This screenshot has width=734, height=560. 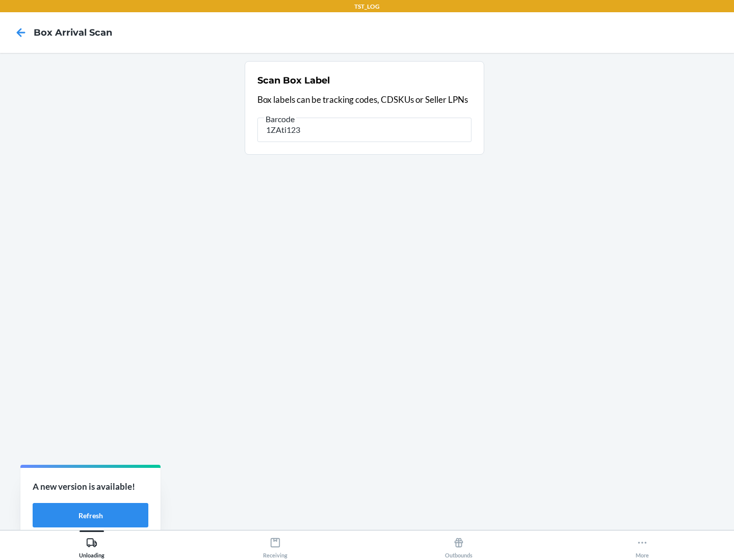 I want to click on p: TST_LOG, so click(x=367, y=6).